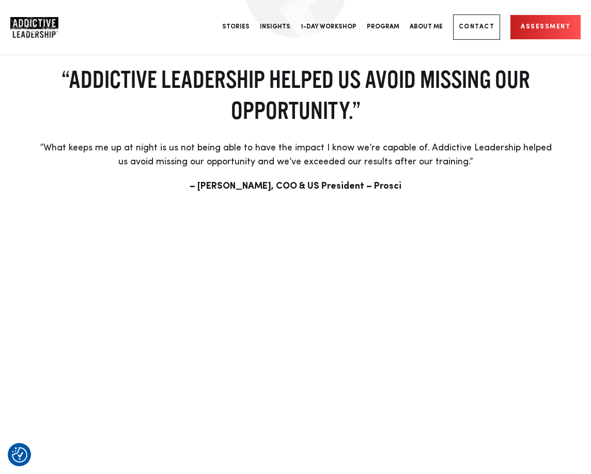 This screenshot has height=474, width=591. I want to click on img: Revisit consent button, so click(20, 455).